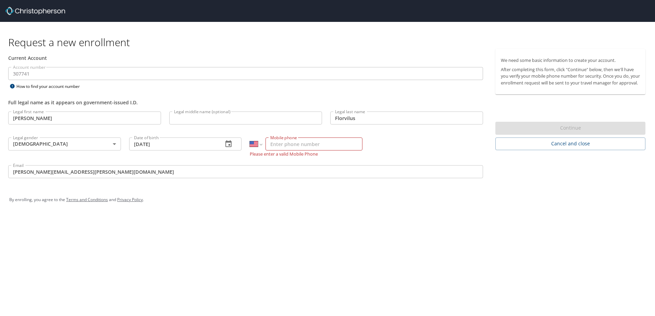 The height and width of the screenshot is (316, 655). I want to click on a: Terms and Conditions, so click(87, 200).